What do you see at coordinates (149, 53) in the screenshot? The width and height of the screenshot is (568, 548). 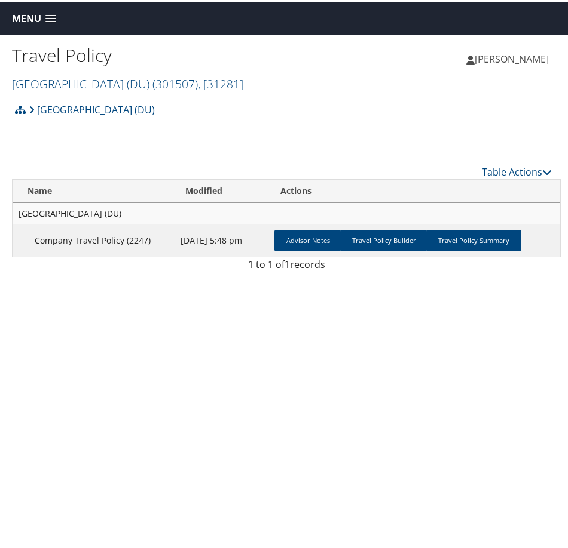 I see `h1: Travel Policy` at bounding box center [149, 53].